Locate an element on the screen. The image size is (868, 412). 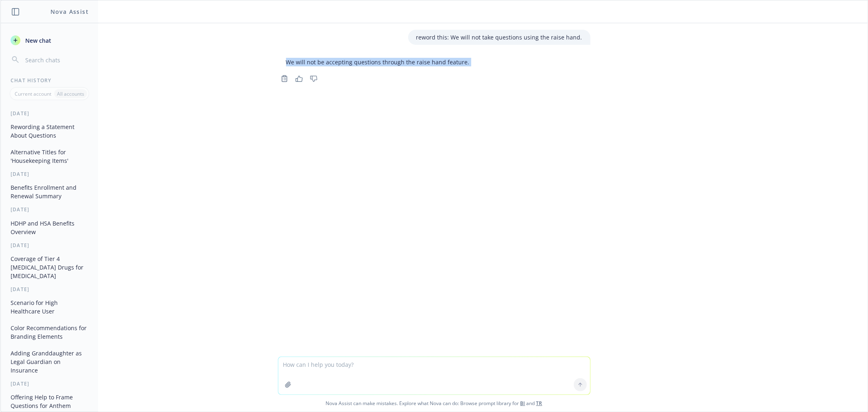
button: New chat is located at coordinates (49, 41).